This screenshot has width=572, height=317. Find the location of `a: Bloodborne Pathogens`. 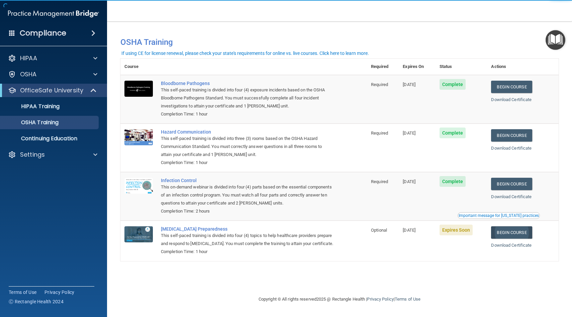

a: Bloodborne Pathogens is located at coordinates (247, 83).